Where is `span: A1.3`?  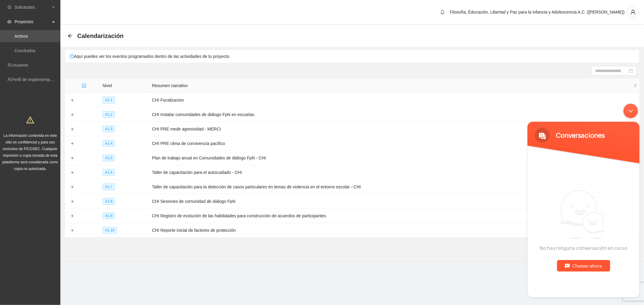 span: A1.3 is located at coordinates (109, 129).